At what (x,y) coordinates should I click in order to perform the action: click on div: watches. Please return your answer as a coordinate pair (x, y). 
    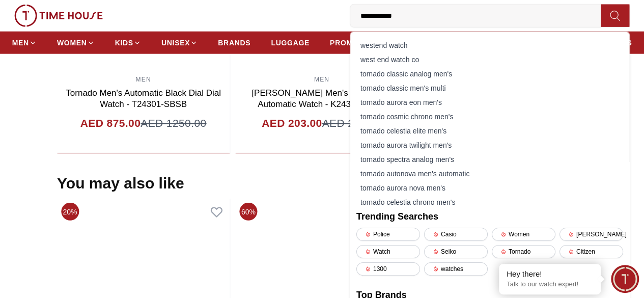
    Looking at the image, I should click on (456, 269).